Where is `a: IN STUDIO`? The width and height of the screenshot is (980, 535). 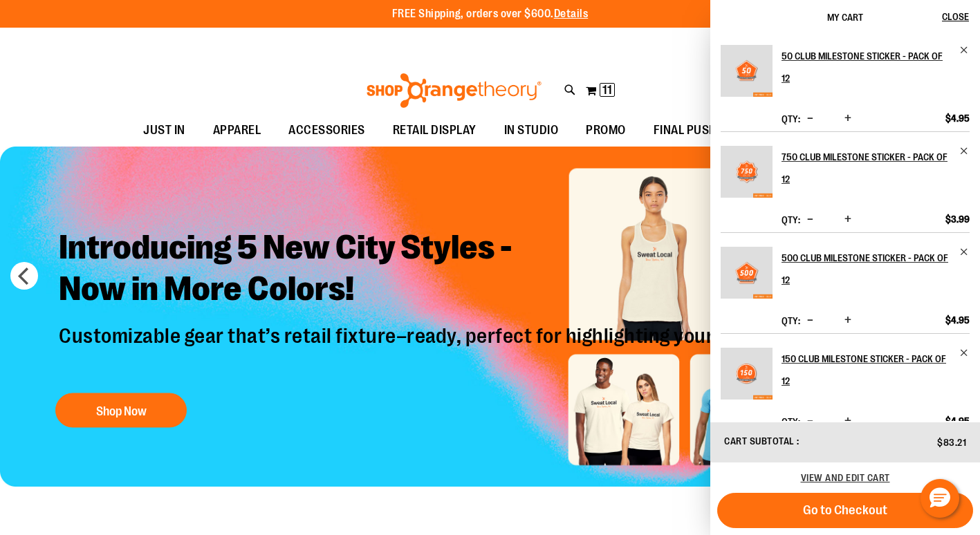
a: IN STUDIO is located at coordinates (531, 131).